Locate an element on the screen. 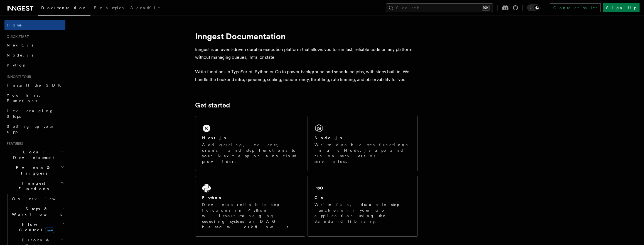 The height and width of the screenshot is (245, 644). span: Home is located at coordinates (15, 25).